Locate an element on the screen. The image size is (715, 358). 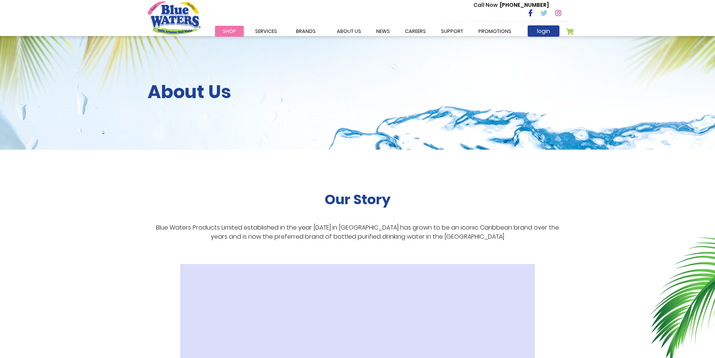
span: Services is located at coordinates (266, 31).